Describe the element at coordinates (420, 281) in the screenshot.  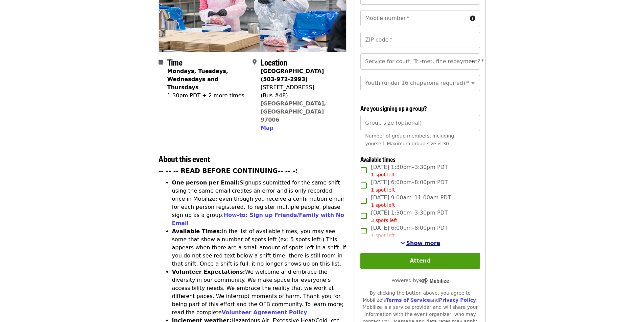
I see `span: Powered by` at that location.